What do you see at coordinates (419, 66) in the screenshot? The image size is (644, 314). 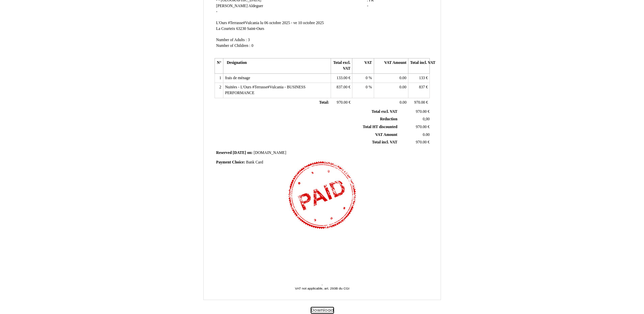 I see `th: Total incl. VAT` at bounding box center [419, 66].